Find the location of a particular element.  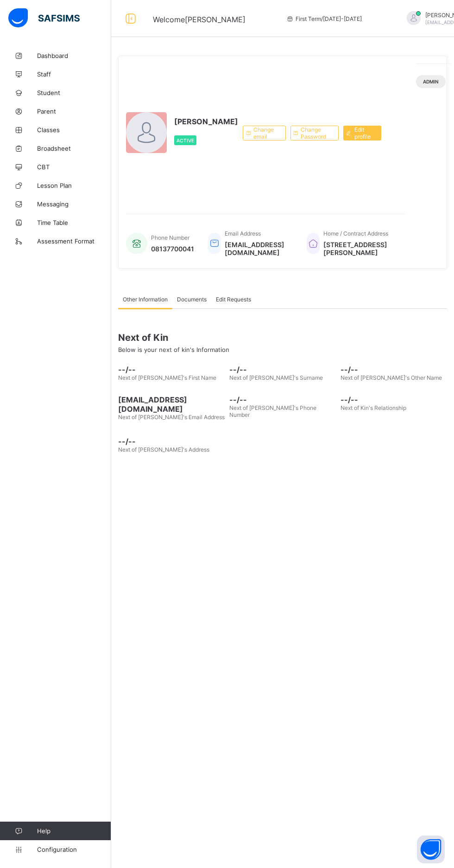

span: Other Information is located at coordinates (145, 299).